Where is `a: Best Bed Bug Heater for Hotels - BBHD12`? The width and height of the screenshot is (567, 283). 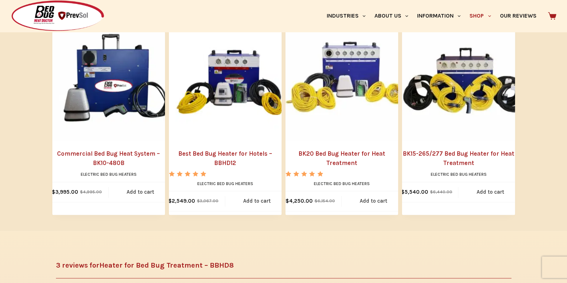
a: Best Bed Bug Heater for Hotels - BBHD12 is located at coordinates (232, 77).